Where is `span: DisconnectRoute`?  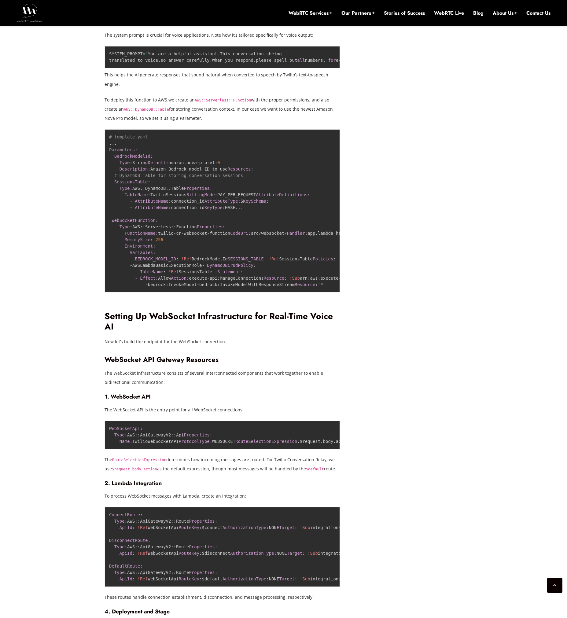
span: DisconnectRoute is located at coordinates (128, 540).